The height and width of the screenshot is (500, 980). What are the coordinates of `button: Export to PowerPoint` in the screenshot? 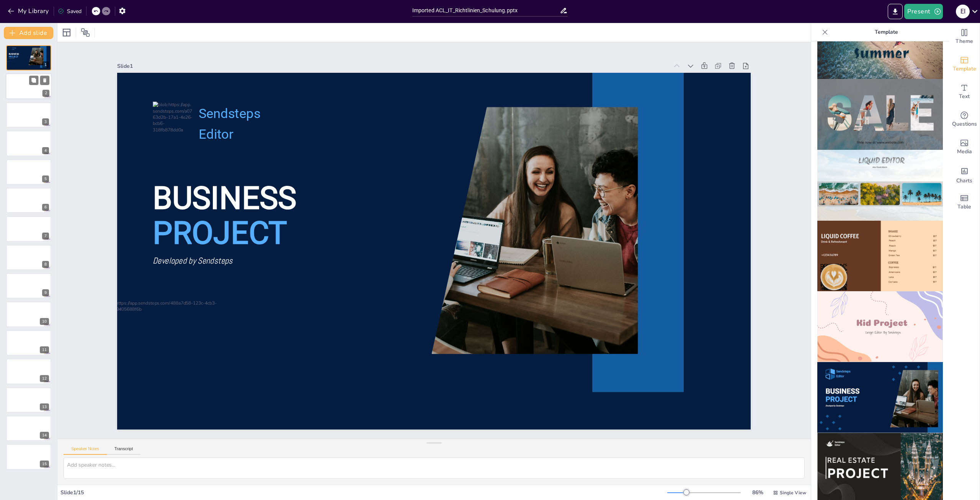 It's located at (895, 12).